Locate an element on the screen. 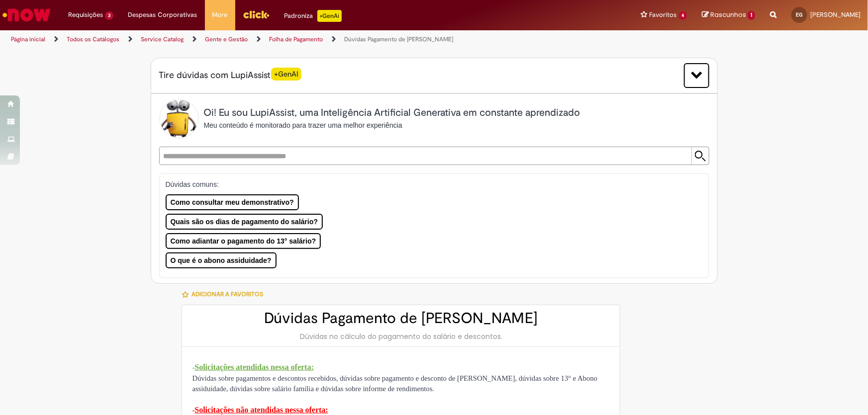  span: 3 is located at coordinates (109, 16).